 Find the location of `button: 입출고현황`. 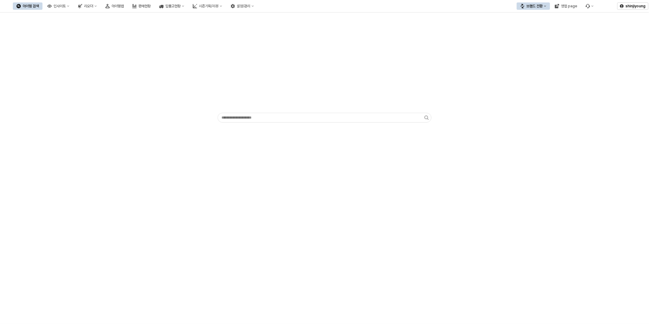

button: 입출고현황 is located at coordinates (172, 6).